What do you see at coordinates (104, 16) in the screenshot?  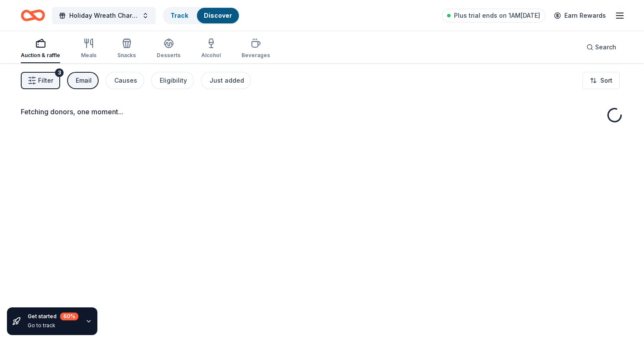 I see `span: Holiday Wreath Charity Fundraiser` at bounding box center [104, 16].